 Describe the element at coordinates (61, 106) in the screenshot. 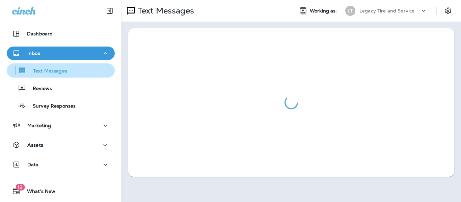

I see `button: Survey Responses` at that location.